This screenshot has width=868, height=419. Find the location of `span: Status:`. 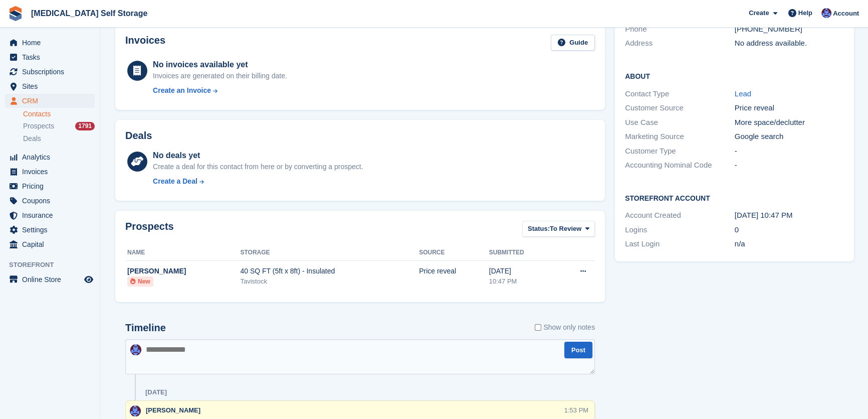

span: Status: is located at coordinates (538, 229).